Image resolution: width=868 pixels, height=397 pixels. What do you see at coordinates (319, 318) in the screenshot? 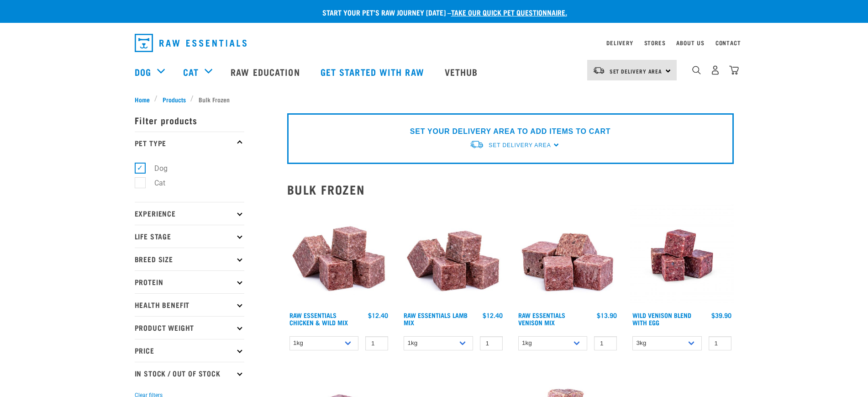
I see `a: Raw Essentials Chicken & Wild Mix` at bounding box center [319, 318].